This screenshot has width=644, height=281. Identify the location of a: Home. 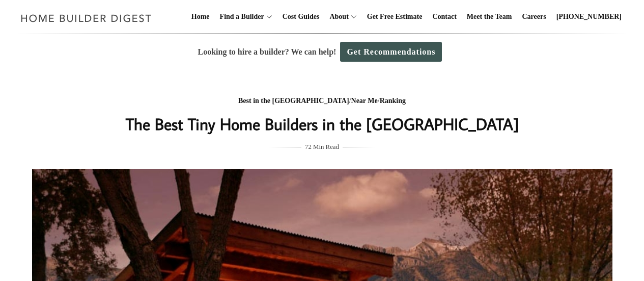
(201, 17).